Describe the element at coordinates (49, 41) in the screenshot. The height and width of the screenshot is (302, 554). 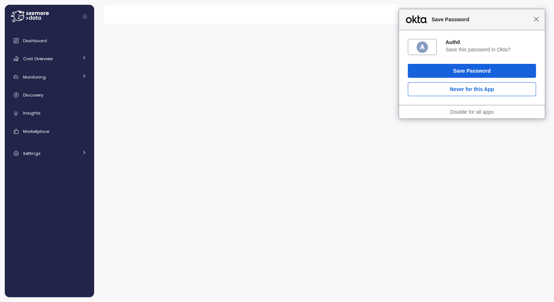
I see `a: Dashboard` at that location.